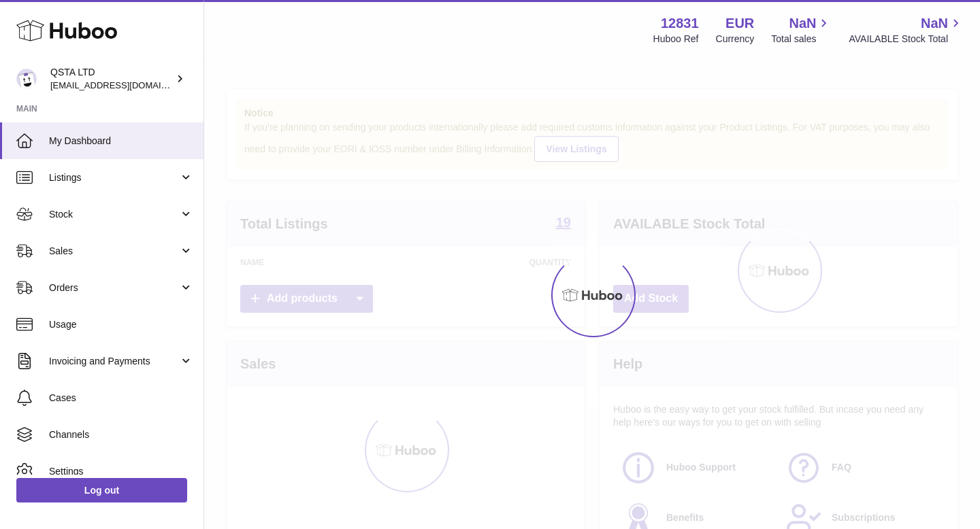  I want to click on strong: EUR, so click(740, 23).